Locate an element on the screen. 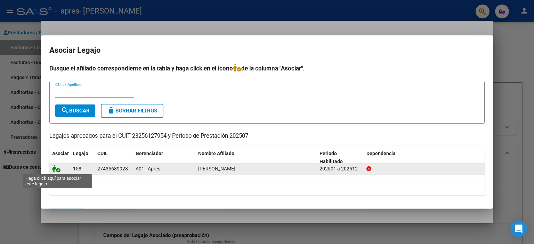 This screenshot has height=244, width=534. mat-icon: search is located at coordinates (65, 111).